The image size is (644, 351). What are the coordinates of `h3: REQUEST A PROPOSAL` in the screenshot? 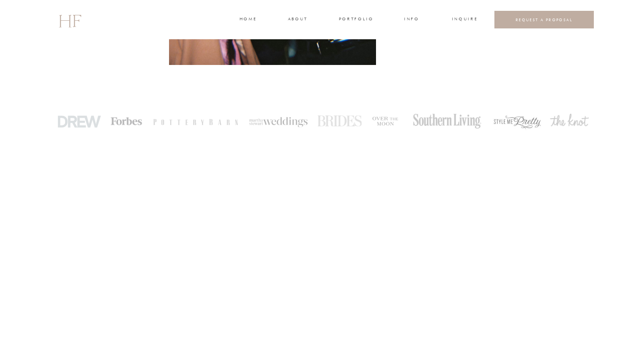 It's located at (544, 20).